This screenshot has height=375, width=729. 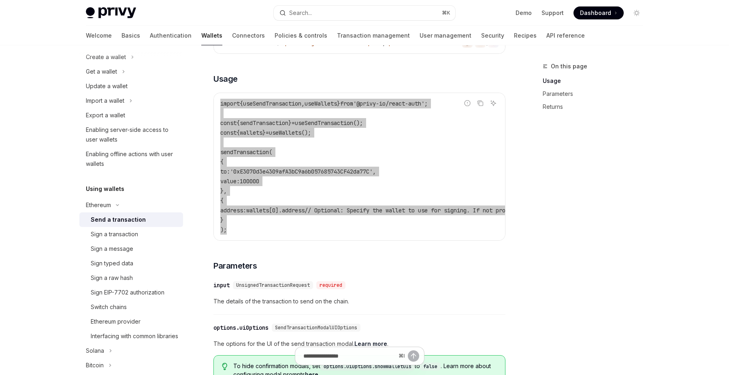 I want to click on button: Report incorrect code, so click(x=467, y=103).